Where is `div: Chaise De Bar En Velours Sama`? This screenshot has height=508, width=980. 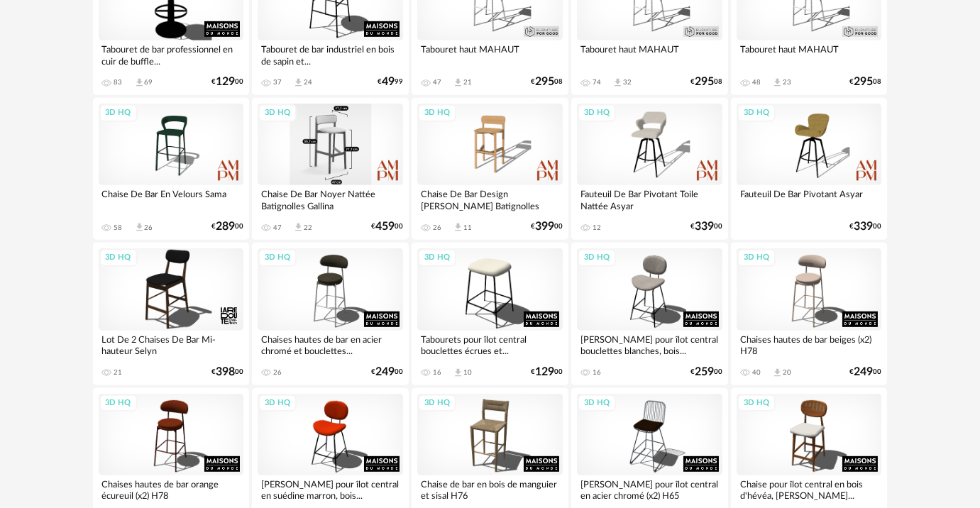 div: Chaise De Bar En Velours Sama is located at coordinates (171, 199).